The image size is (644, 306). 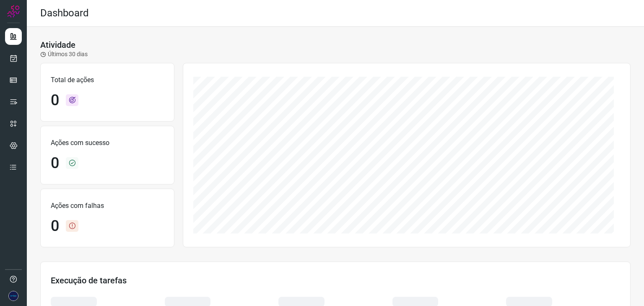 I want to click on img: 67a33756c898f9af781d84244988c28e.png, so click(x=13, y=296).